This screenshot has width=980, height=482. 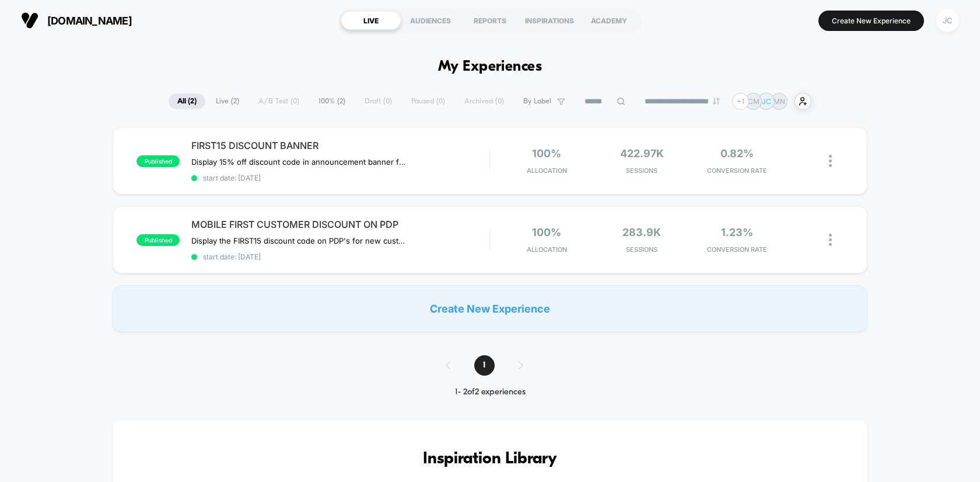 I want to click on img: Visually logo, so click(x=30, y=21).